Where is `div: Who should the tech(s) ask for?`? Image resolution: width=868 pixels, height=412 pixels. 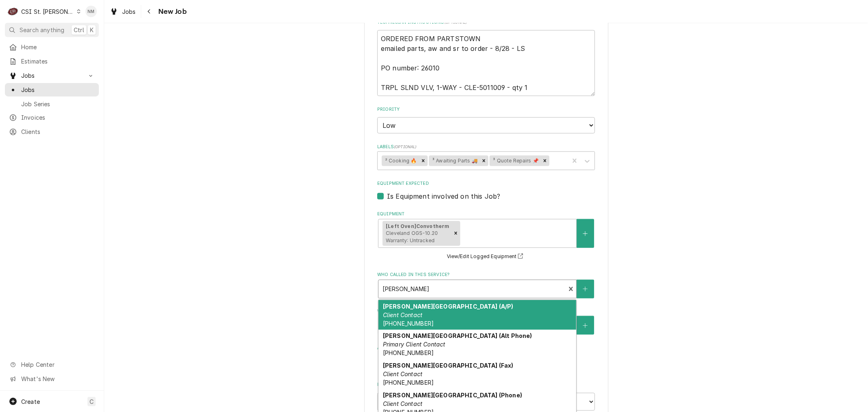 div: Who should the tech(s) ask for? is located at coordinates (486, 321).